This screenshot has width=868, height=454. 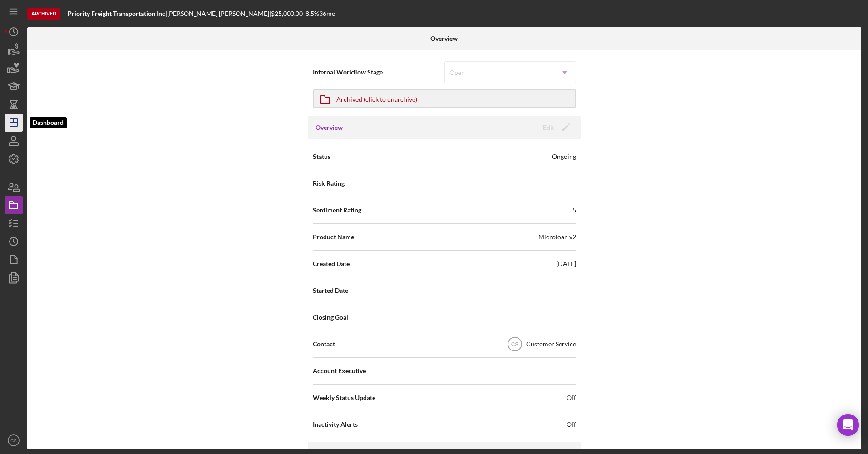 I want to click on h3: Overview, so click(x=330, y=128).